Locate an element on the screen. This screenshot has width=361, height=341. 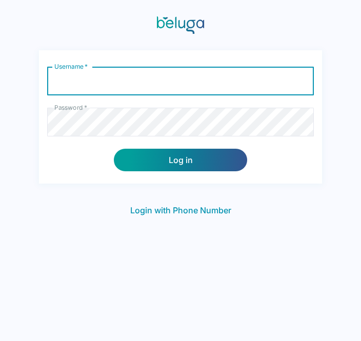
input: username-input is located at coordinates (181, 81).